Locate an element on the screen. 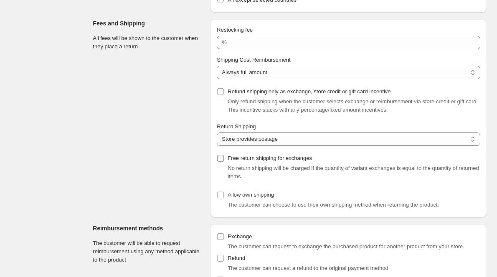 This screenshot has height=277, width=497. span: Restocking fee is located at coordinates (235, 30).